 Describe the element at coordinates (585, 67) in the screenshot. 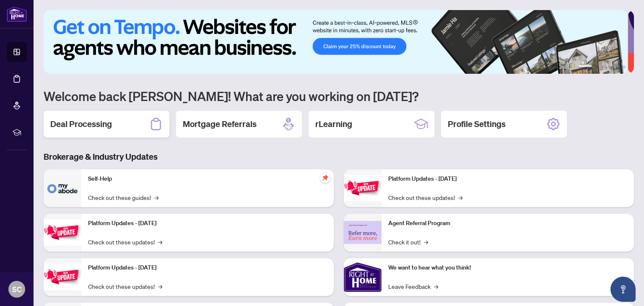

I see `button: 1` at that location.